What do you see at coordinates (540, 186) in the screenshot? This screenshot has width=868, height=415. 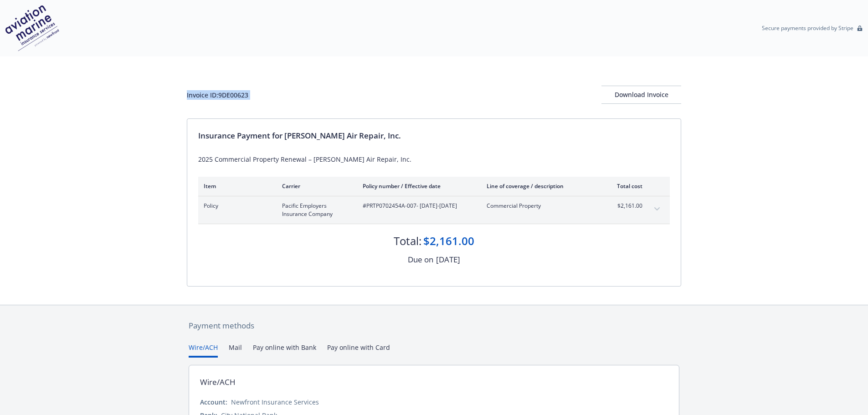 I see `div: Line of coverage / description` at bounding box center [540, 186].